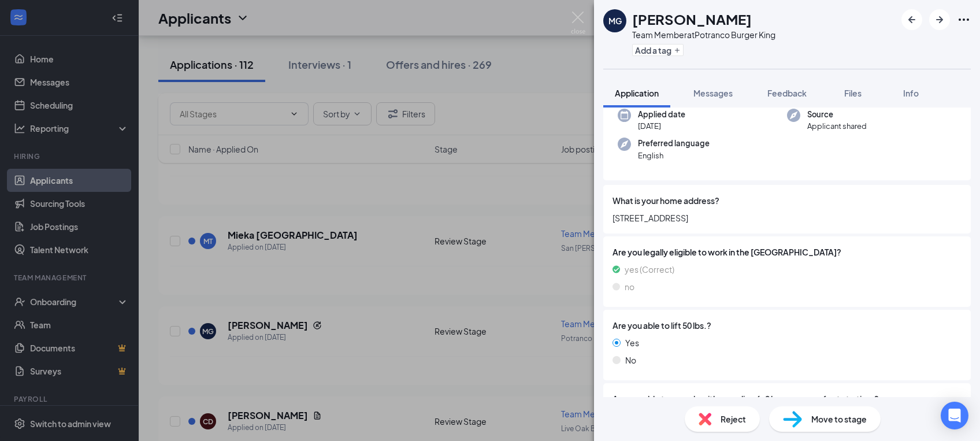 This screenshot has width=980, height=441. Describe the element at coordinates (630, 287) in the screenshot. I see `span: no` at that location.